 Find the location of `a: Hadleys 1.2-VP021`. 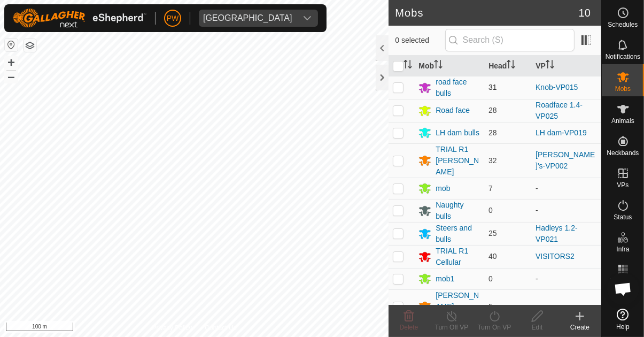

a: Hadleys 1.2-VP021 is located at coordinates (556, 233).